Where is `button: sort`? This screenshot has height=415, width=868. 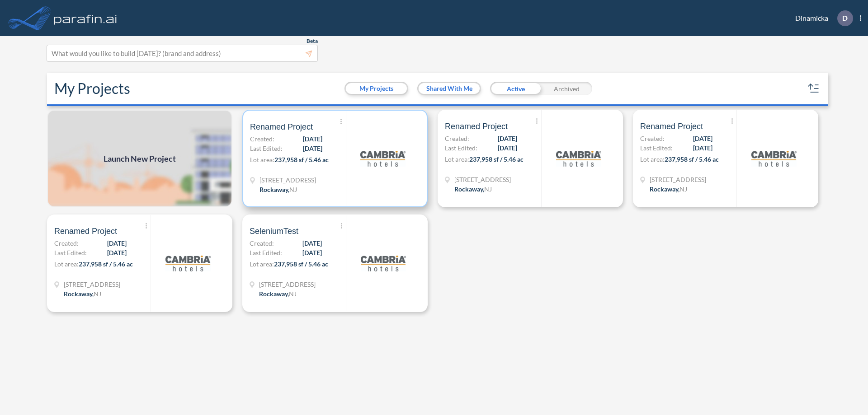
button: sort is located at coordinates (814, 88).